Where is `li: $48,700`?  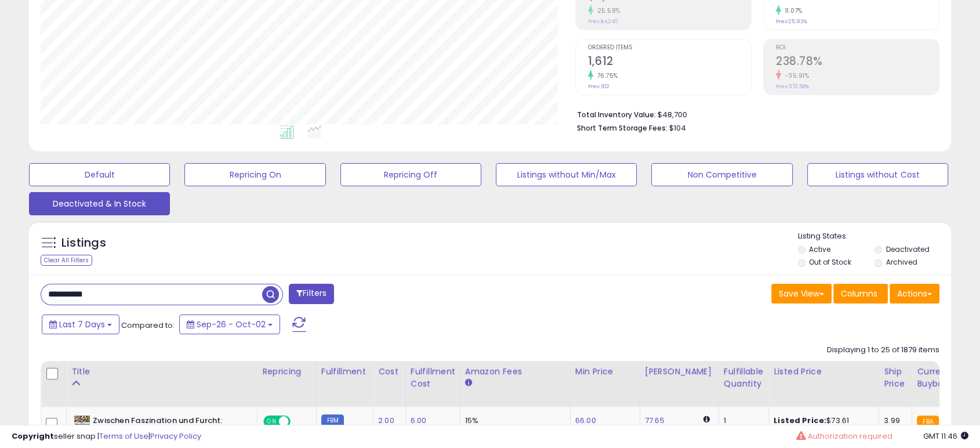 li: $48,700 is located at coordinates (754, 113).